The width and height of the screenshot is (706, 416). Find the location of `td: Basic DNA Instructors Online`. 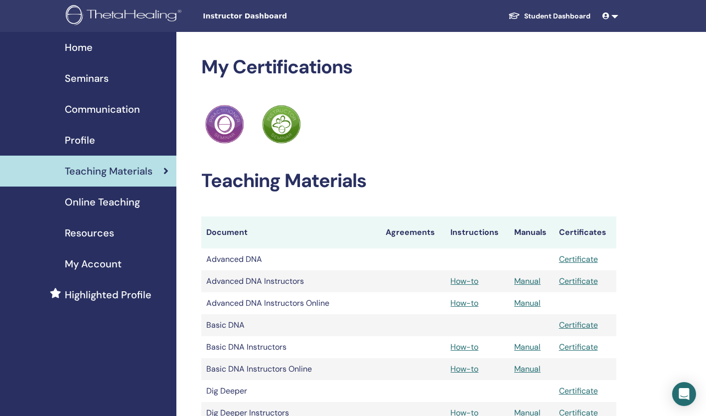

td: Basic DNA Instructors Online is located at coordinates (291, 369).